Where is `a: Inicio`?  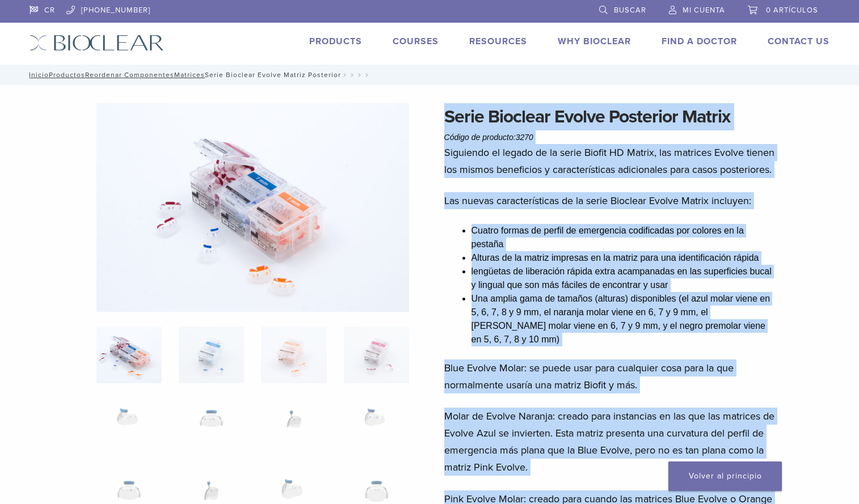
a: Inicio is located at coordinates (37, 75).